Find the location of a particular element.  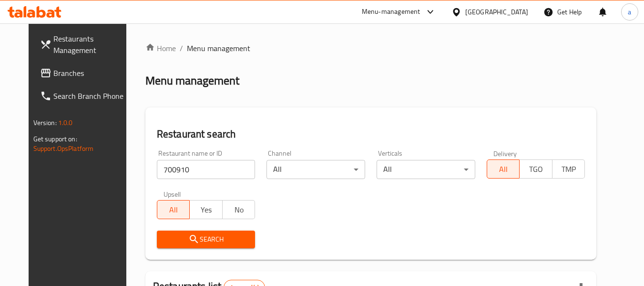

span: Branches is located at coordinates (91, 73).